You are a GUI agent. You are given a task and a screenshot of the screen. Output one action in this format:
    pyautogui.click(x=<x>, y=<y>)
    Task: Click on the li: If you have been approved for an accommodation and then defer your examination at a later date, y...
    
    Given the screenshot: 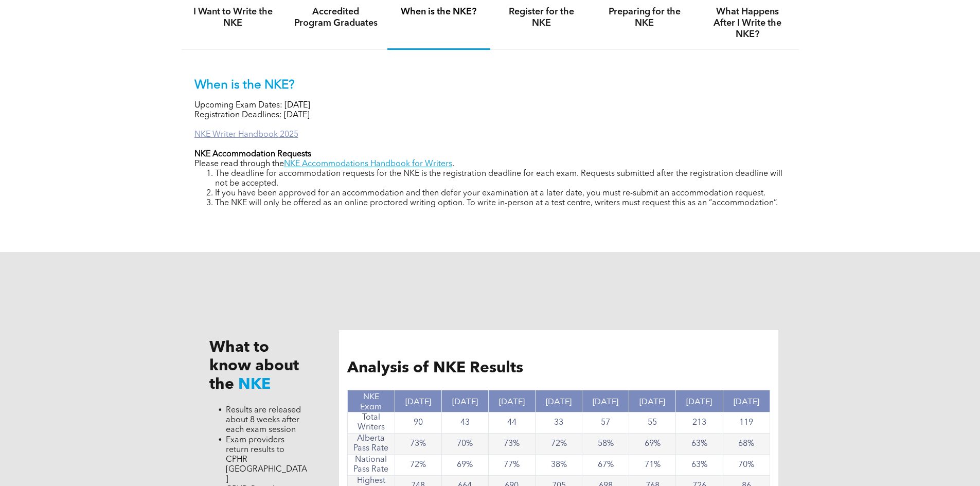 What is the action you would take?
    pyautogui.click(x=500, y=193)
    